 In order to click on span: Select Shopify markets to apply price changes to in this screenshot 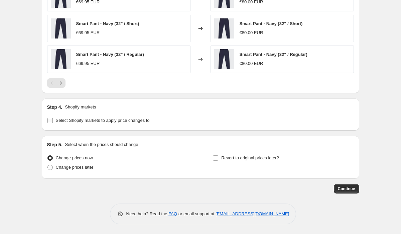, I will do `click(103, 120)`.